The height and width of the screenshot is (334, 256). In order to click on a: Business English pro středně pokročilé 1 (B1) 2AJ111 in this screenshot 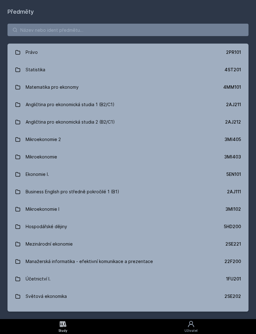, I will do `click(128, 192)`.